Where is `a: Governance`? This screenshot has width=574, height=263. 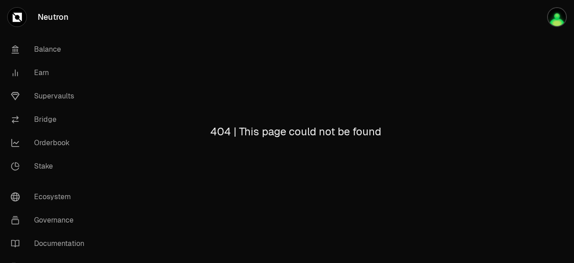
a: Governance is located at coordinates (50, 220).